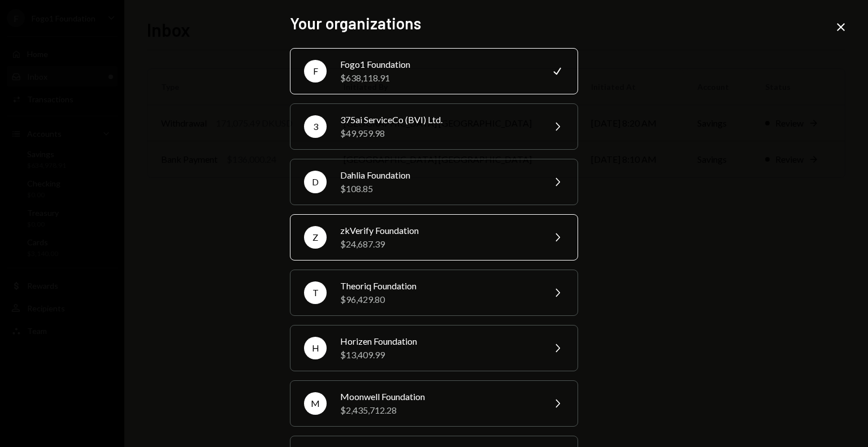  I want to click on div: H, so click(316, 348).